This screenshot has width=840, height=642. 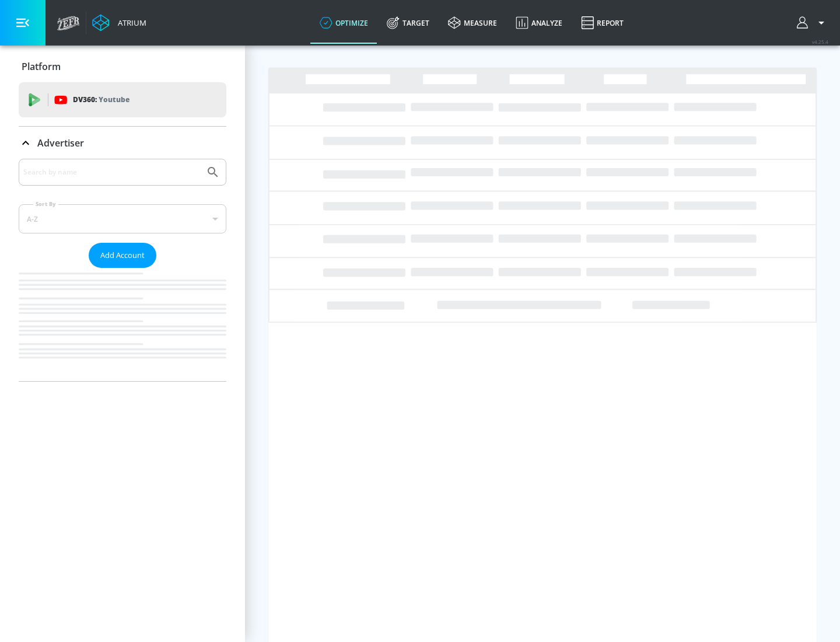 What do you see at coordinates (602, 23) in the screenshot?
I see `a: Report` at bounding box center [602, 23].